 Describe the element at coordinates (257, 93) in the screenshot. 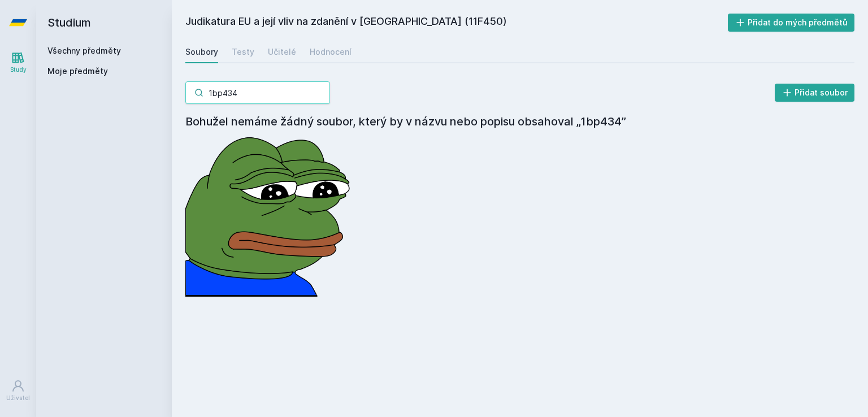

I see `input: Hledej soubor` at that location.